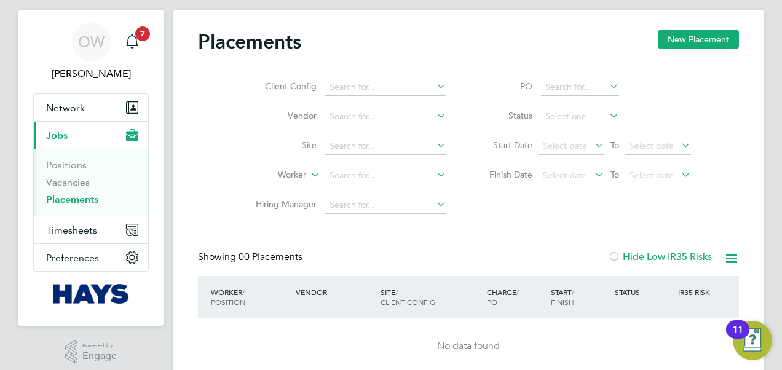 The image size is (782, 370). Describe the element at coordinates (644, 292) in the screenshot. I see `div: Status` at that location.